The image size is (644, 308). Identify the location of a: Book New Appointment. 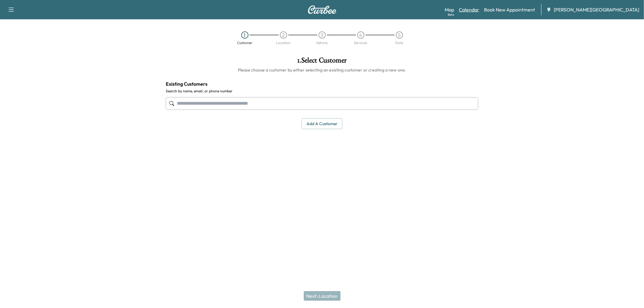
(510, 10).